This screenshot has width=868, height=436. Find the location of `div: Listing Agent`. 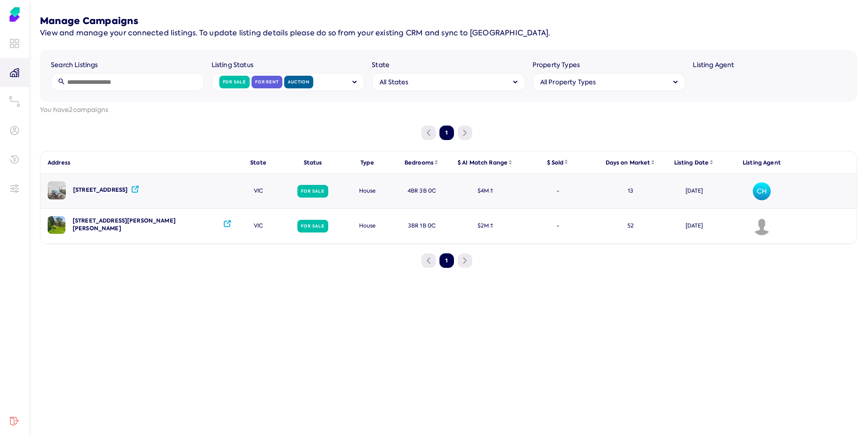

div: Listing Agent is located at coordinates (761, 162).